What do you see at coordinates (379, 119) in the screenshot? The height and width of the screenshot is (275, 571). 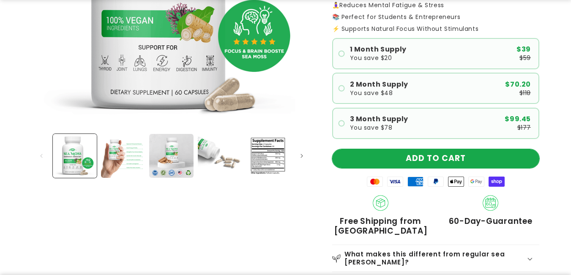 I see `span: 3 Month Supply` at bounding box center [379, 119].